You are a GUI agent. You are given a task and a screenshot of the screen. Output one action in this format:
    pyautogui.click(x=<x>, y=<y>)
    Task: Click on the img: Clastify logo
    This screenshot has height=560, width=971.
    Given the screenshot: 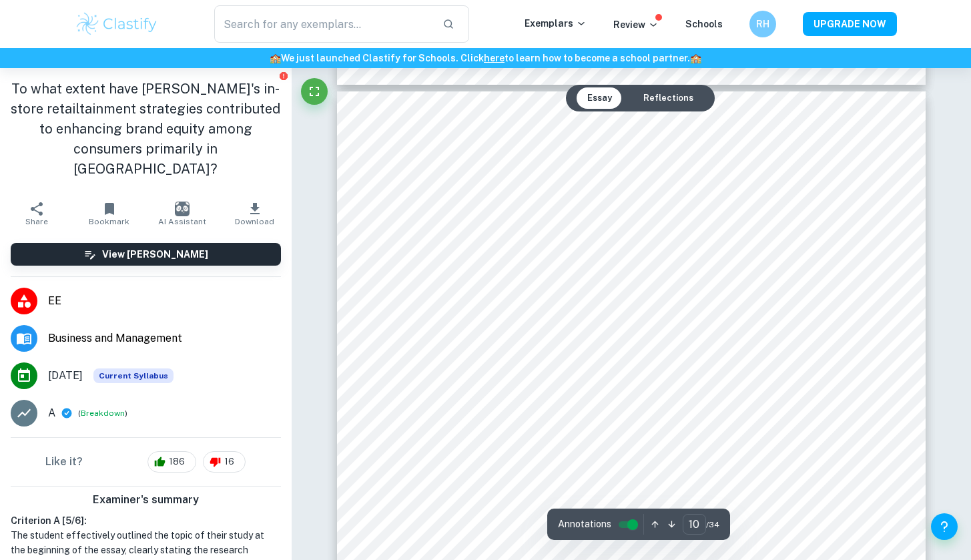 What is the action you would take?
    pyautogui.click(x=117, y=24)
    